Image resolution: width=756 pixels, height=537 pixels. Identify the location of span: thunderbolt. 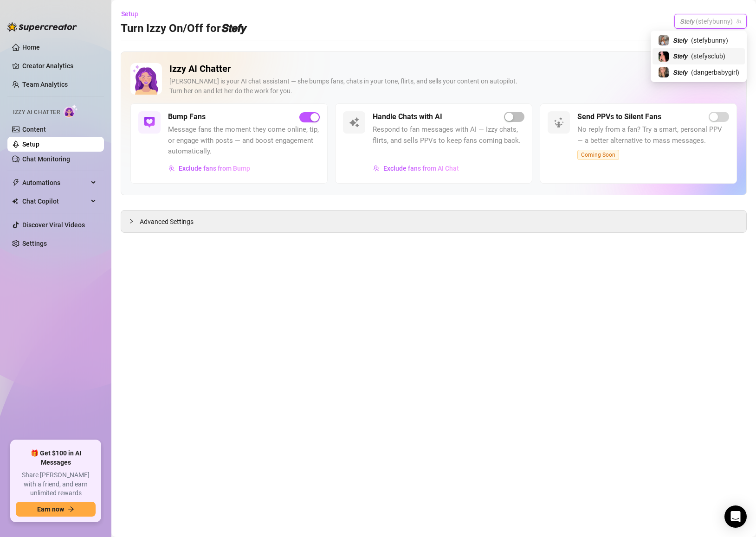
(16, 182).